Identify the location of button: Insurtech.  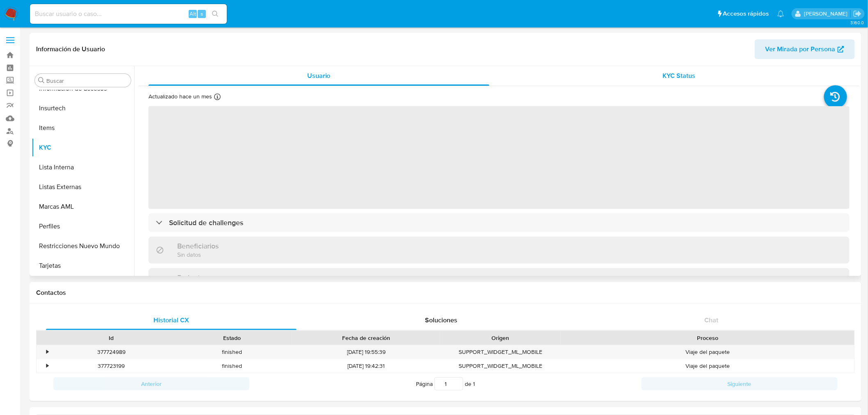
(83, 108).